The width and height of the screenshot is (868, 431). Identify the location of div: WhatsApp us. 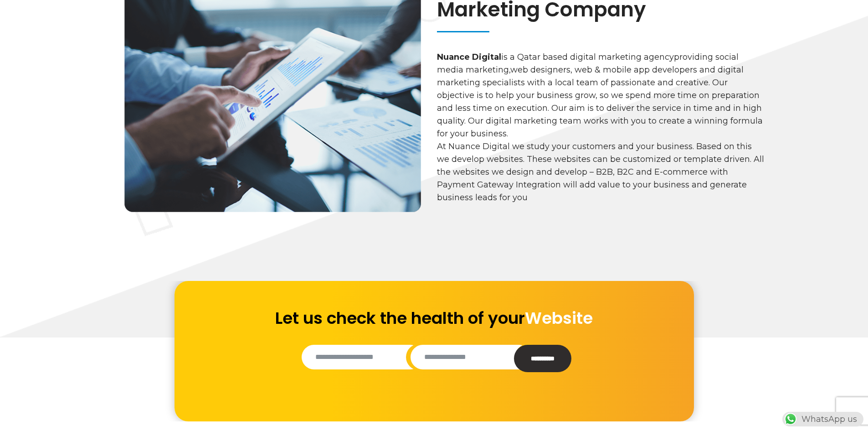
(824, 419).